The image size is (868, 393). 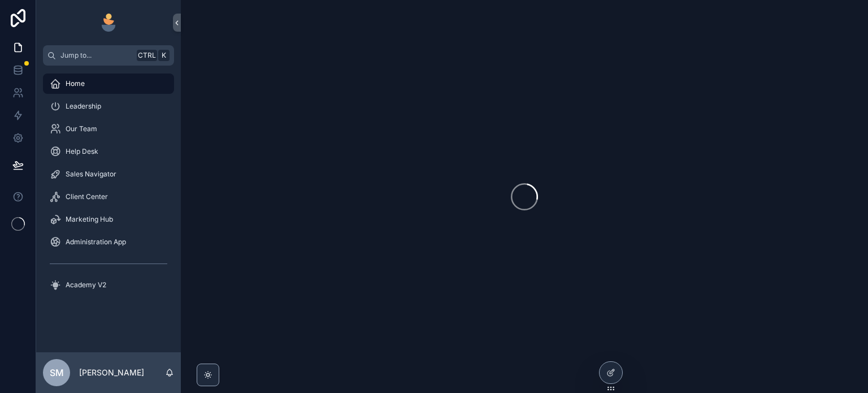 I want to click on span: Jump to..., so click(x=96, y=55).